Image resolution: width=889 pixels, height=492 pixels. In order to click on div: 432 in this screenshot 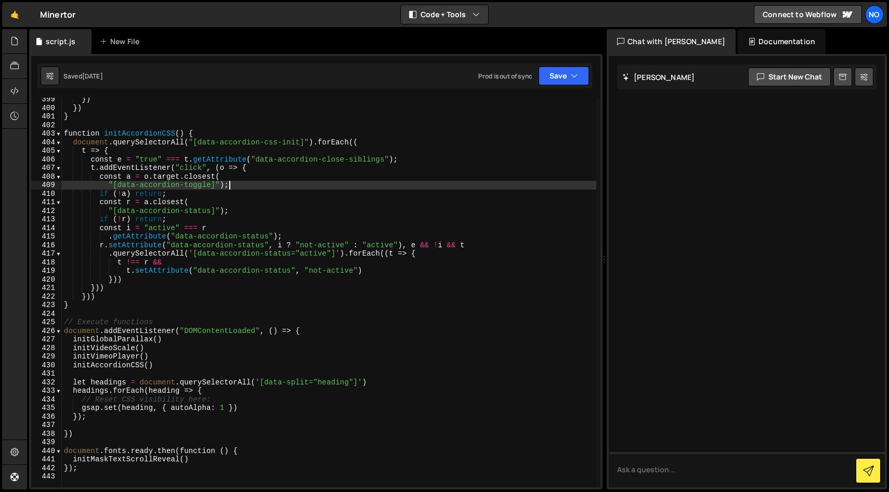, I will do `click(46, 383)`.